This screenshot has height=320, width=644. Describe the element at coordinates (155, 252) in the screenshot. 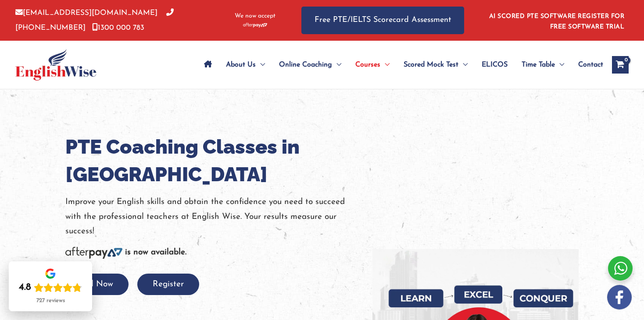

I see `b: is now available.` at that location.